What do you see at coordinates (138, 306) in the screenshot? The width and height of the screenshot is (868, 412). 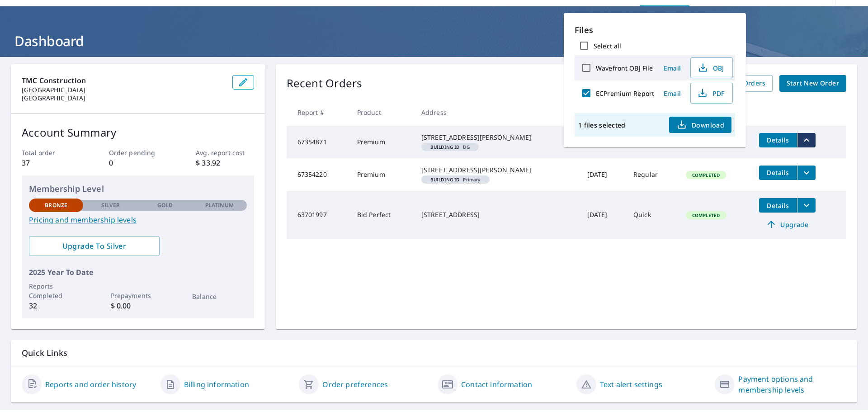 I see `p: $ 0.00` at bounding box center [138, 306].